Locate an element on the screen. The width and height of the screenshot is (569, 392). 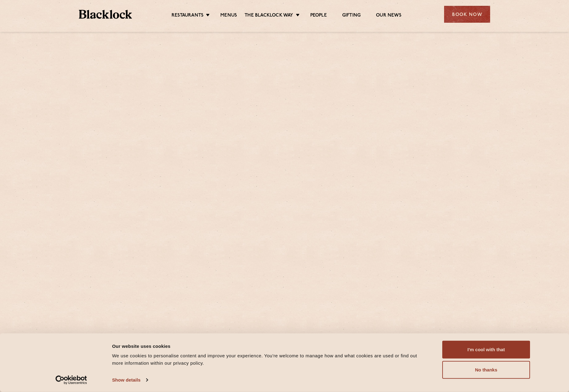
a: People is located at coordinates (319, 16).